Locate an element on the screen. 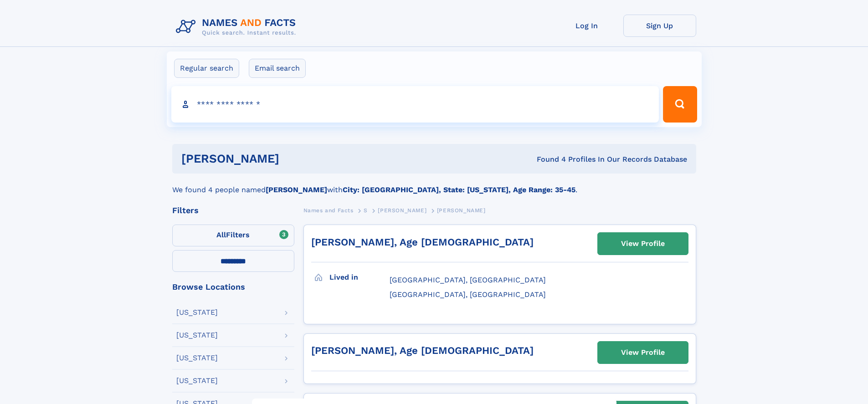 This screenshot has width=868, height=404. a: Names and Facts is located at coordinates (329, 210).